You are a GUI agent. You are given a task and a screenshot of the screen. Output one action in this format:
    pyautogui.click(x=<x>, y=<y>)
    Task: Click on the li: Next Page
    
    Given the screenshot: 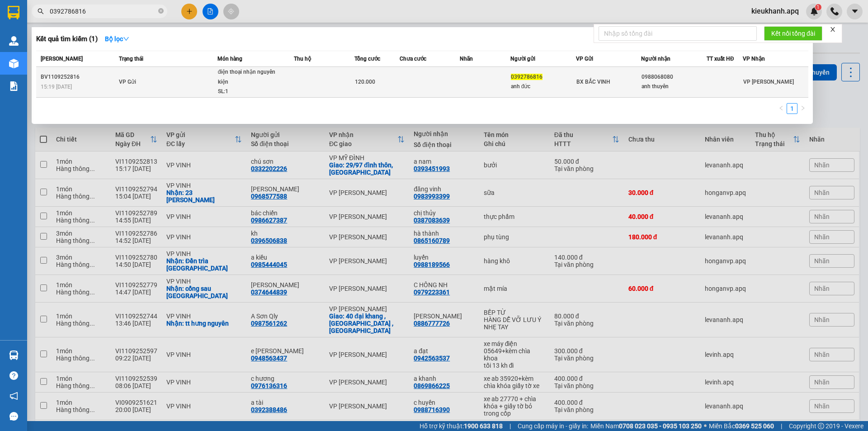 What is the action you would take?
    pyautogui.click(x=802, y=108)
    